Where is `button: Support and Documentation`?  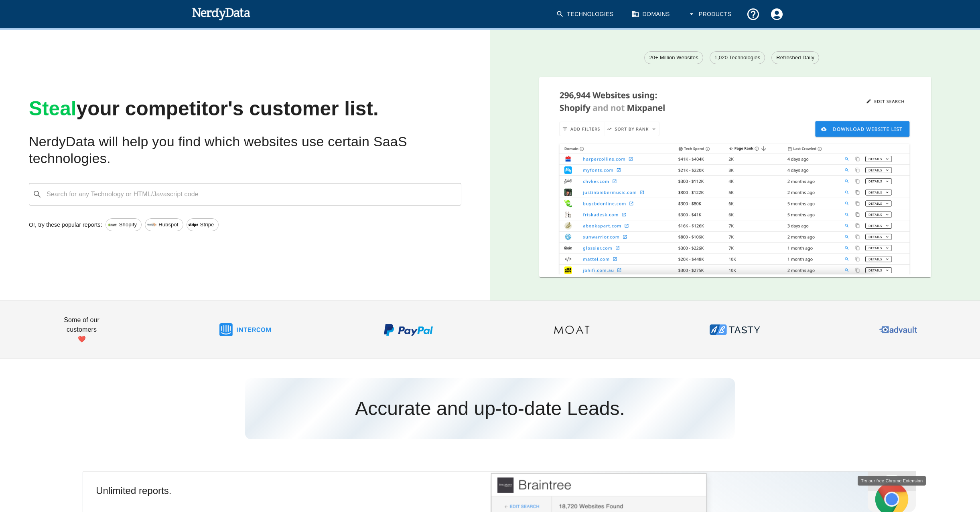
button: Support and Documentation is located at coordinates (753, 14).